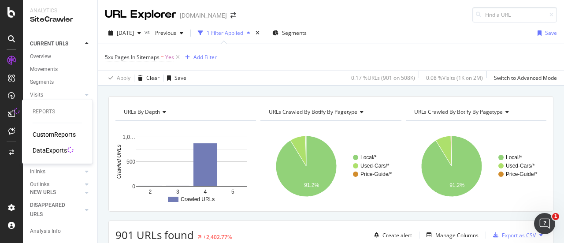  I want to click on a: DISAPPEARED URLS, so click(56, 210).